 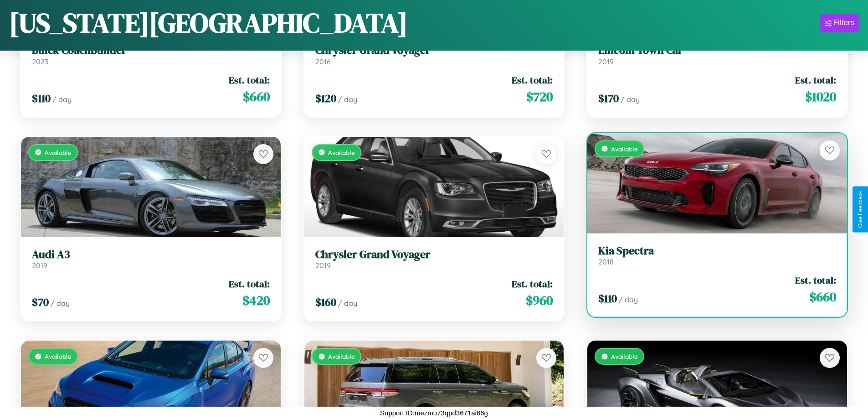 I want to click on p: Support ID: mezmu73qpd3671ai66g, so click(x=434, y=413).